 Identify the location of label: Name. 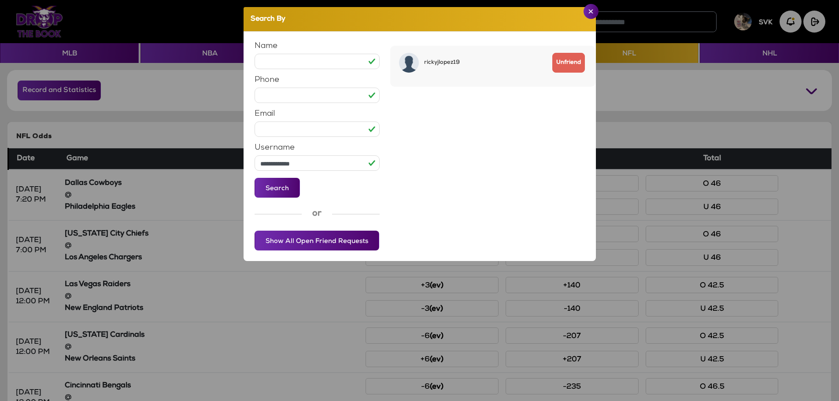
(266, 46).